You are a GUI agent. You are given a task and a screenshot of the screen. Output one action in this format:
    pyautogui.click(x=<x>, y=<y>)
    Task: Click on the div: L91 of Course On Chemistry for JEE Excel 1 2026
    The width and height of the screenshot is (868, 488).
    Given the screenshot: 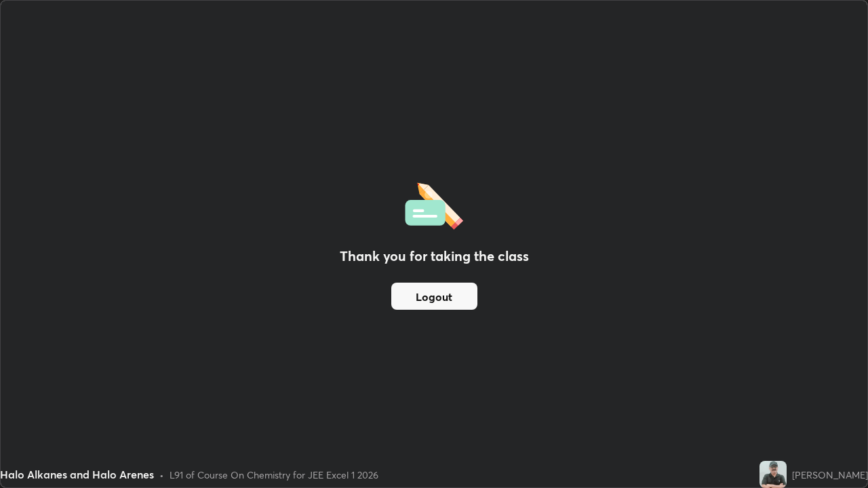 What is the action you would take?
    pyautogui.click(x=274, y=475)
    